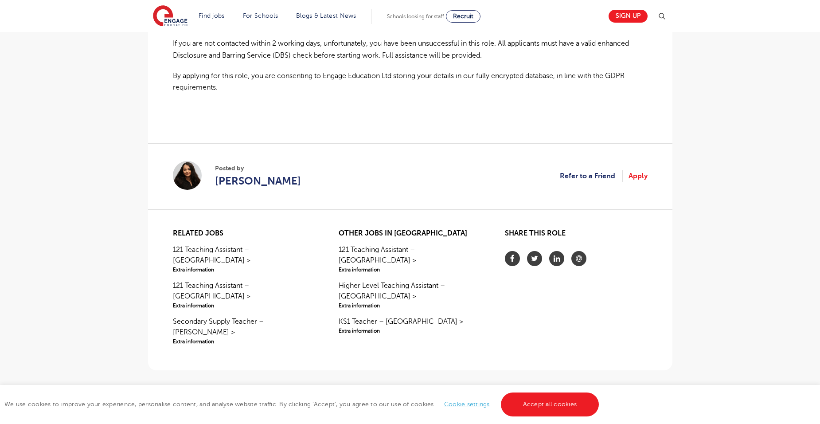 The image size is (820, 424). Describe the element at coordinates (638, 176) in the screenshot. I see `a: Apply` at that location.